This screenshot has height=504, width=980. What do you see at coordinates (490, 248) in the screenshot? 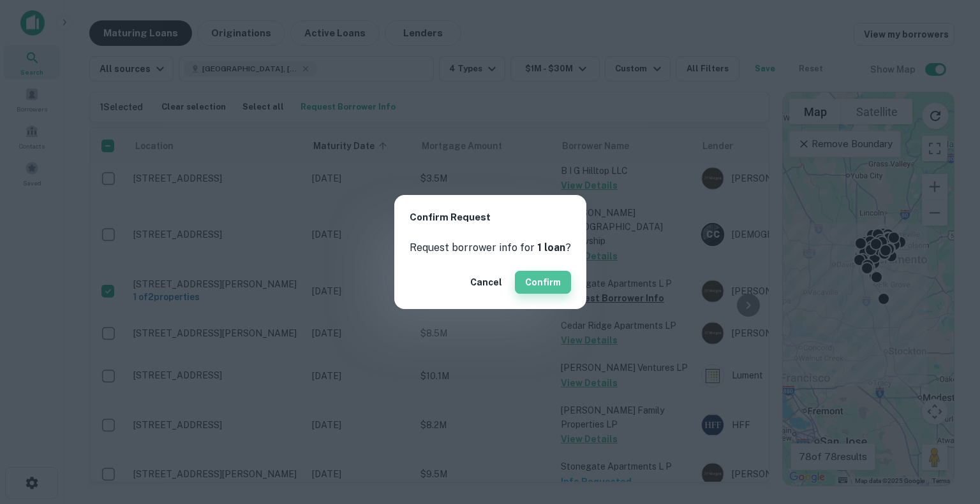
I see `p: Request borrower info for ?` at bounding box center [490, 248].